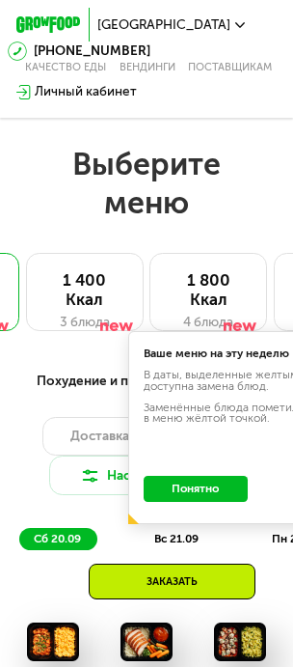  What do you see at coordinates (66, 68) in the screenshot?
I see `a: Качество еды` at bounding box center [66, 68].